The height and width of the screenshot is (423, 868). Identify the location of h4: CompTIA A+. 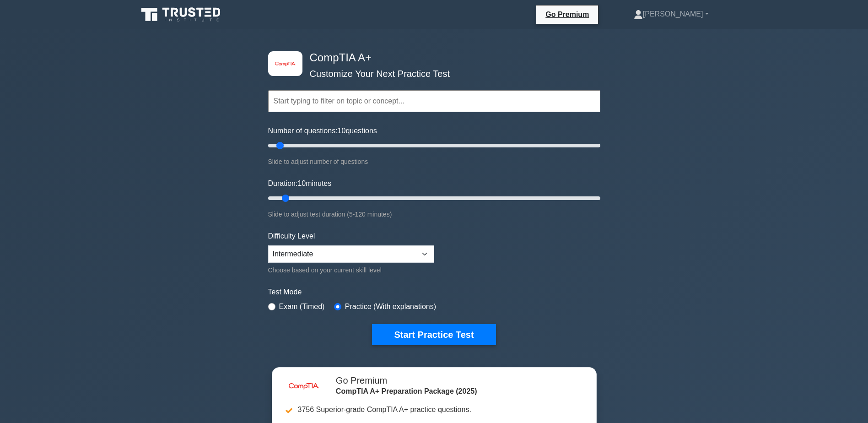
(431, 57).